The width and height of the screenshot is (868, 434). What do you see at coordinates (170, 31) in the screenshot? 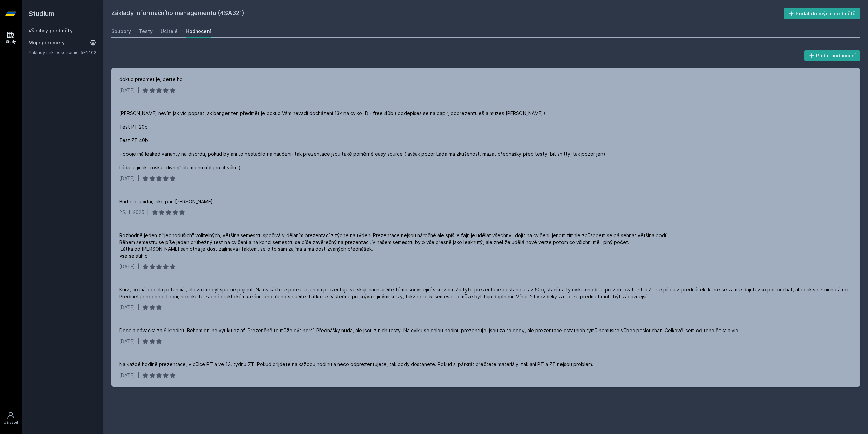
I see `a: Učitelé` at bounding box center [170, 31].